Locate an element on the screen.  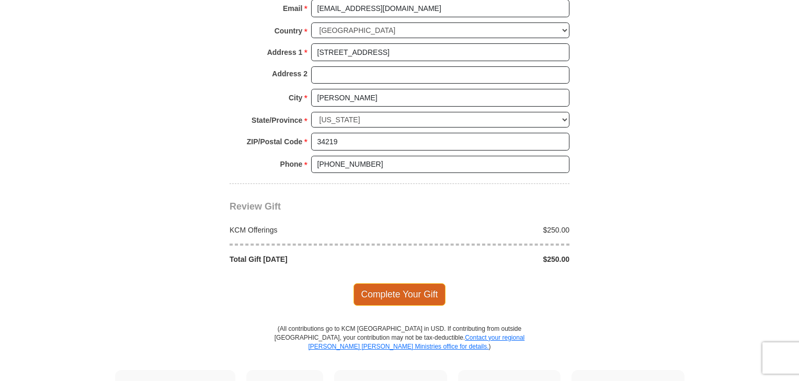
span: Complete Your Gift is located at coordinates (399, 294).